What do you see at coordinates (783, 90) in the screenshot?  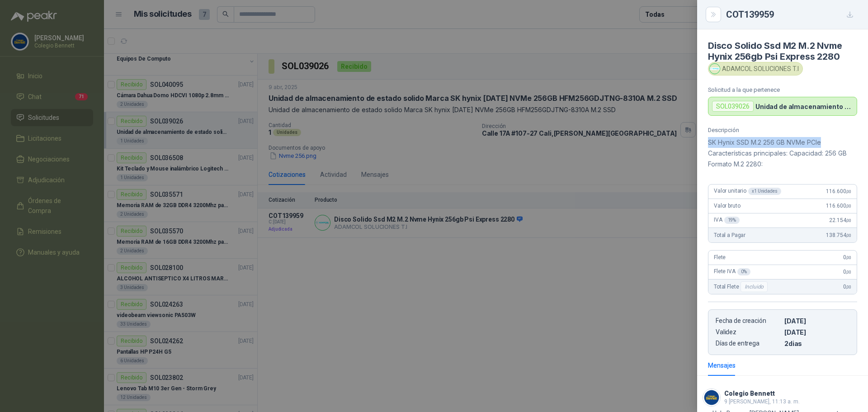 I see `p: Solicitud a la que pertenece` at bounding box center [783, 90].